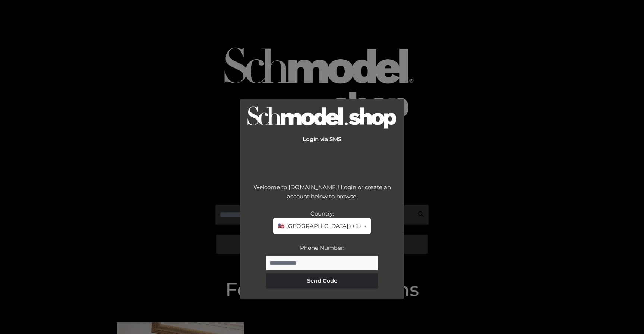 The height and width of the screenshot is (334, 644). I want to click on button: Send Code, so click(322, 281).